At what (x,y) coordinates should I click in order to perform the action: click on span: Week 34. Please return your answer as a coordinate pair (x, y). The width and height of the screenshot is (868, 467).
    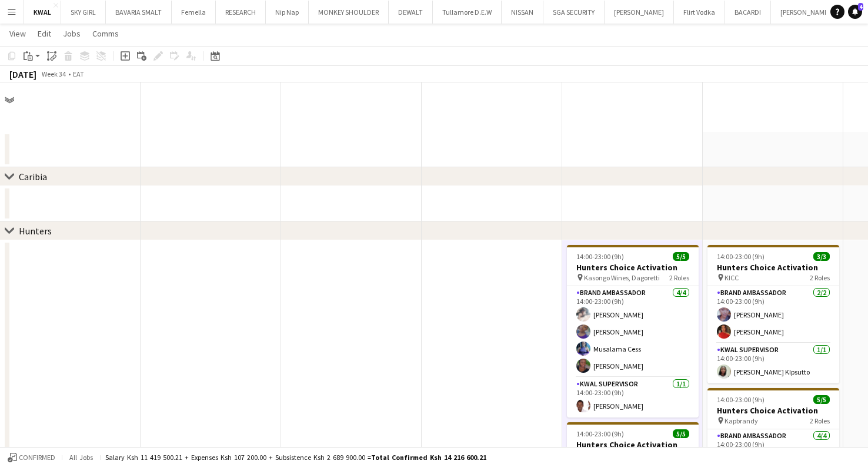
    Looking at the image, I should click on (53, 74).